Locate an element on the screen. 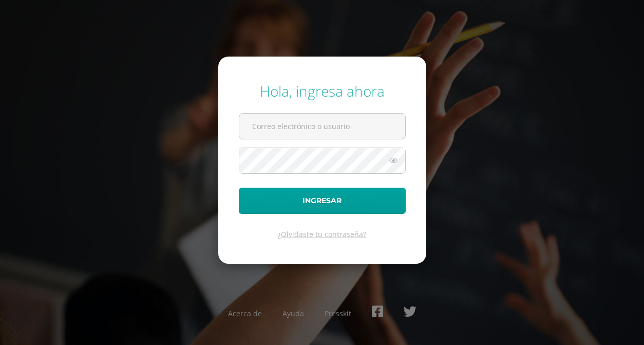  button: Ingresar is located at coordinates (322, 201).